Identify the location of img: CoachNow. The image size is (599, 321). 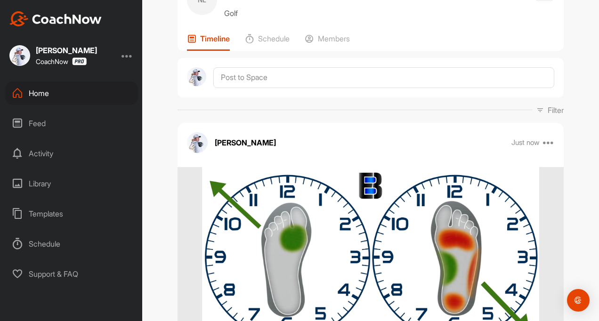
(56, 19).